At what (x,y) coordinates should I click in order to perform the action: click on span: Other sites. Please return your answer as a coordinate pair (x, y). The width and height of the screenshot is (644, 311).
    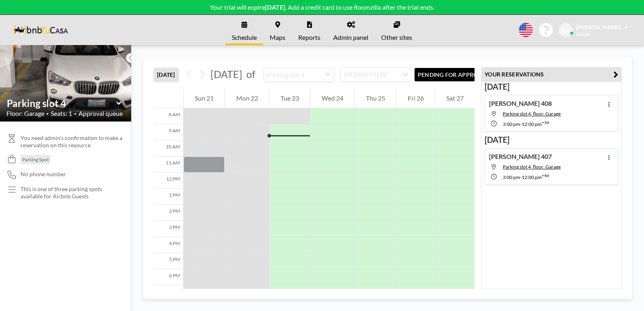
    Looking at the image, I should click on (396, 37).